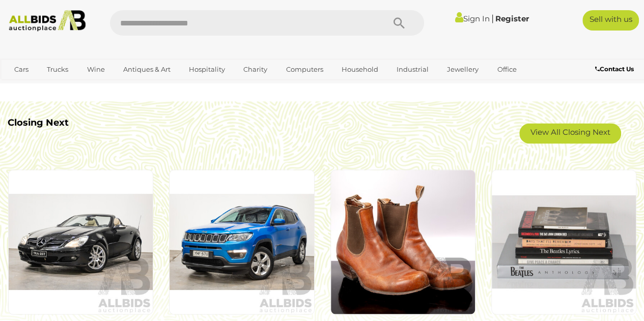 This screenshot has width=644, height=321. Describe the element at coordinates (255, 69) in the screenshot. I see `a: Charity` at that location.